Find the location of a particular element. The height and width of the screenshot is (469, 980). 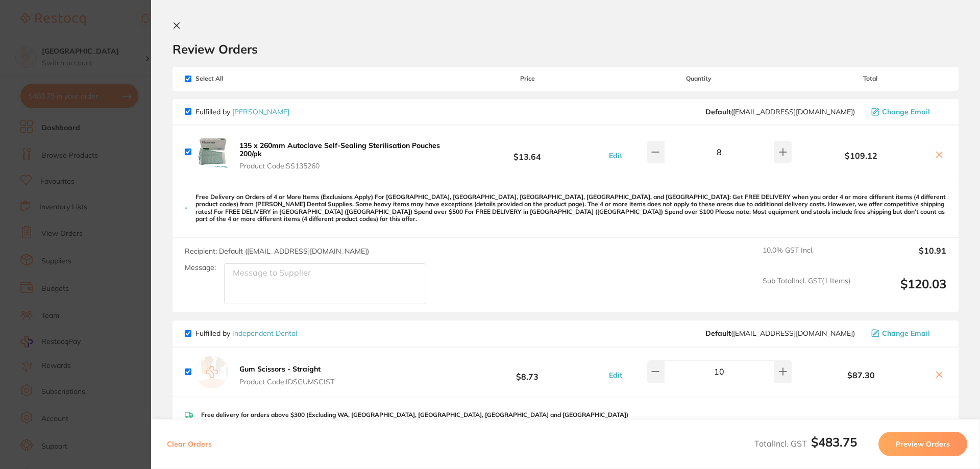

b: $87.30 is located at coordinates (861, 375).